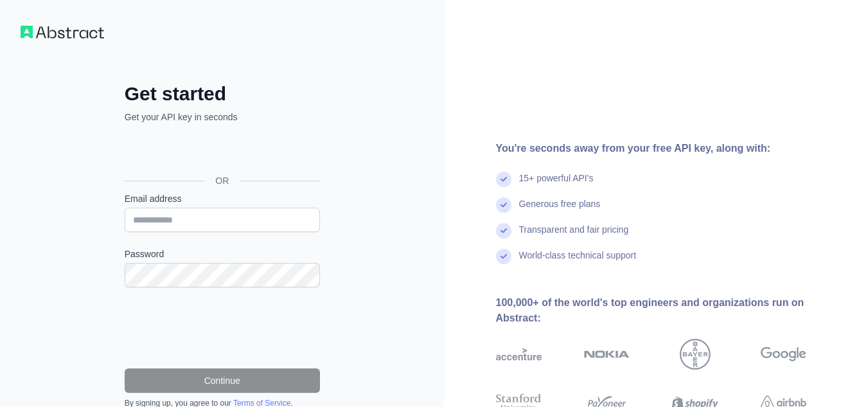 The width and height of the screenshot is (868, 407). I want to click on div: You're seconds away from your free API key, along with:, so click(672, 148).